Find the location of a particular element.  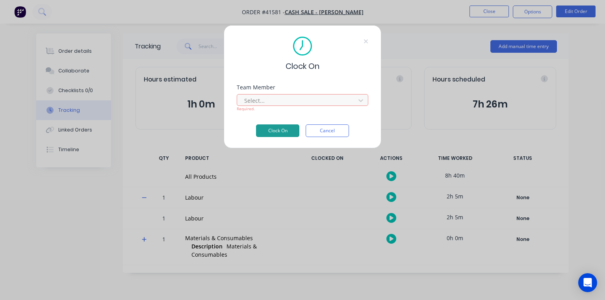

span: Clock On is located at coordinates (303, 66).